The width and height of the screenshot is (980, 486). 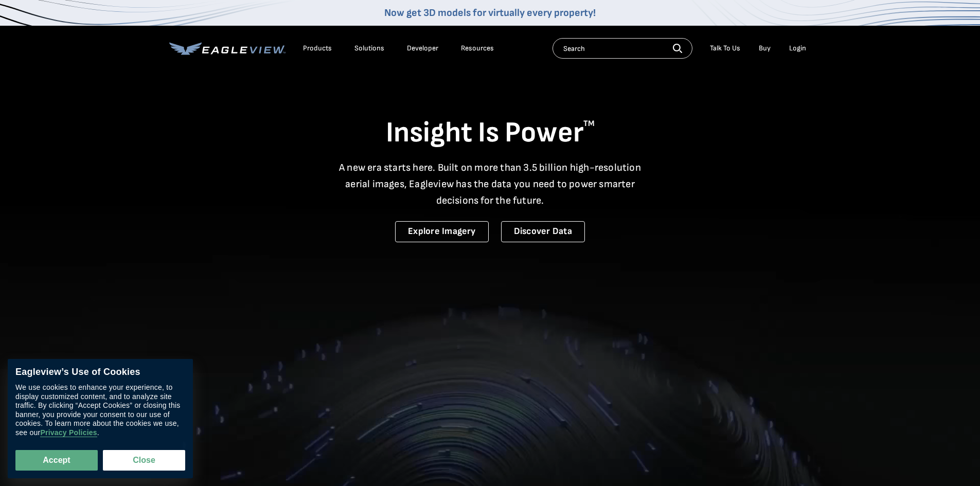 I want to click on h1: Insight Is Power, so click(x=490, y=133).